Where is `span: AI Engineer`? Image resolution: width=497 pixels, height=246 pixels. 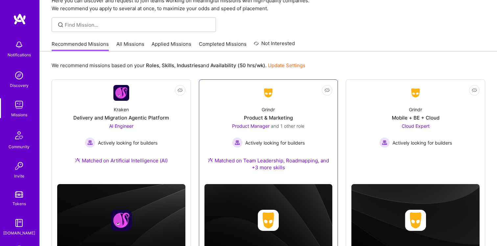 span: AI Engineer is located at coordinates (121, 126).